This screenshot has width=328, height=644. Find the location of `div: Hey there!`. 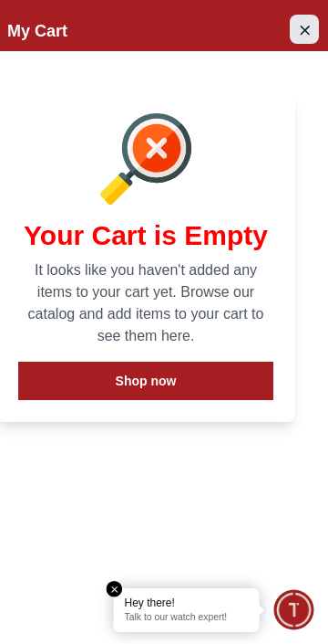

div: Hey there! is located at coordinates (187, 603).